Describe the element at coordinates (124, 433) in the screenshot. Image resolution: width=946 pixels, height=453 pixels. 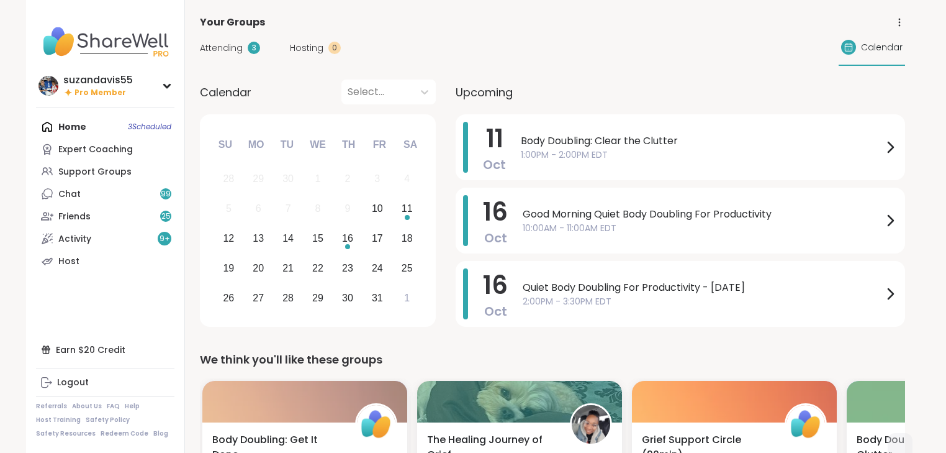
I see `a: Redeem Code` at that location.